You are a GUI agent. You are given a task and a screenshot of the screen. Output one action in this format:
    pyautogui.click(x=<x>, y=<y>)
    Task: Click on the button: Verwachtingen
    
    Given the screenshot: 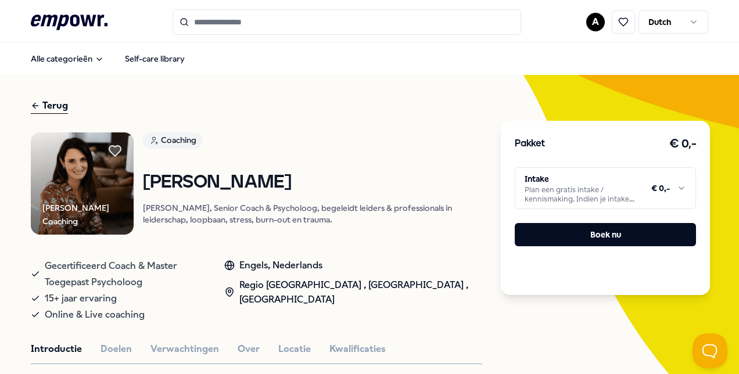 What is the action you would take?
    pyautogui.click(x=185, y=349)
    